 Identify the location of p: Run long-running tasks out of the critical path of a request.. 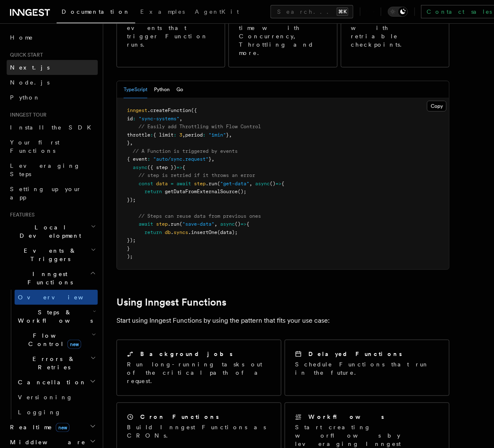
(199, 373).